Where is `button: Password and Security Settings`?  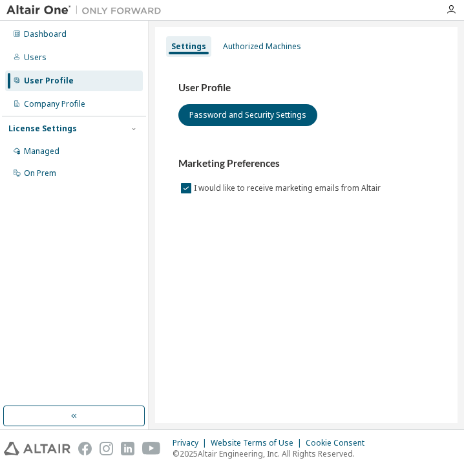 button: Password and Security Settings is located at coordinates (248, 115).